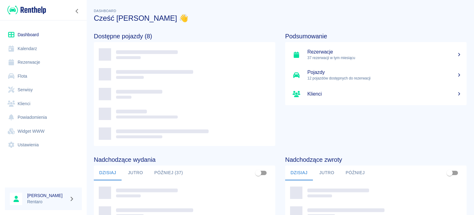 The image size is (474, 215). Describe the element at coordinates (385, 94) in the screenshot. I see `h5: Klienci` at that location.